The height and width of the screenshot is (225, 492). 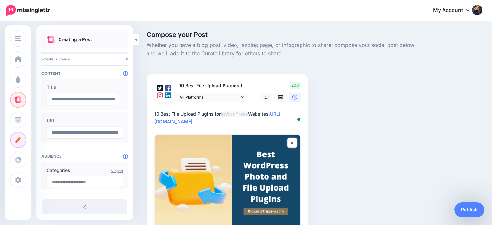 I want to click on span: 0, so click(x=127, y=59).